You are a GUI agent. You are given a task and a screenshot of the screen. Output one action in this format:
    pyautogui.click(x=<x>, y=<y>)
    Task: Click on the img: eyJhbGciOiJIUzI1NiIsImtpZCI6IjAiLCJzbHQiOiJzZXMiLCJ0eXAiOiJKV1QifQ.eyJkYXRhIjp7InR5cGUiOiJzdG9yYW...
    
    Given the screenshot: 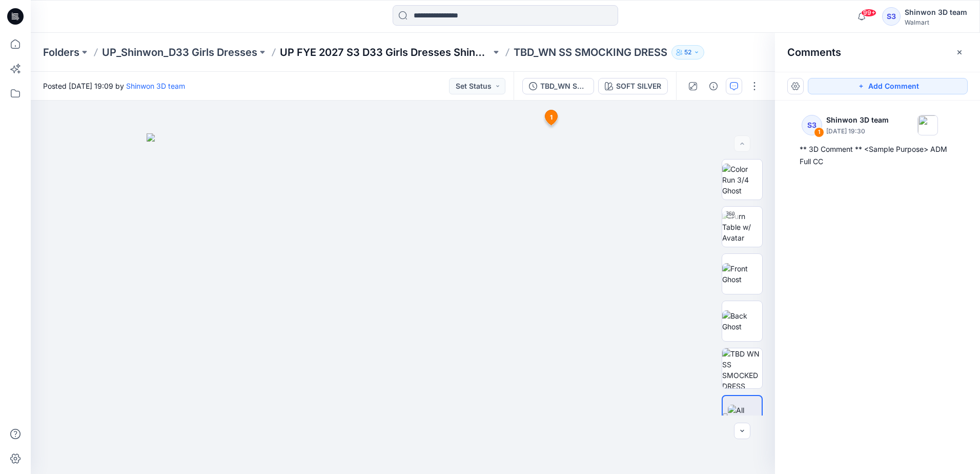 What is the action you would take?
    pyautogui.click(x=403, y=304)
    